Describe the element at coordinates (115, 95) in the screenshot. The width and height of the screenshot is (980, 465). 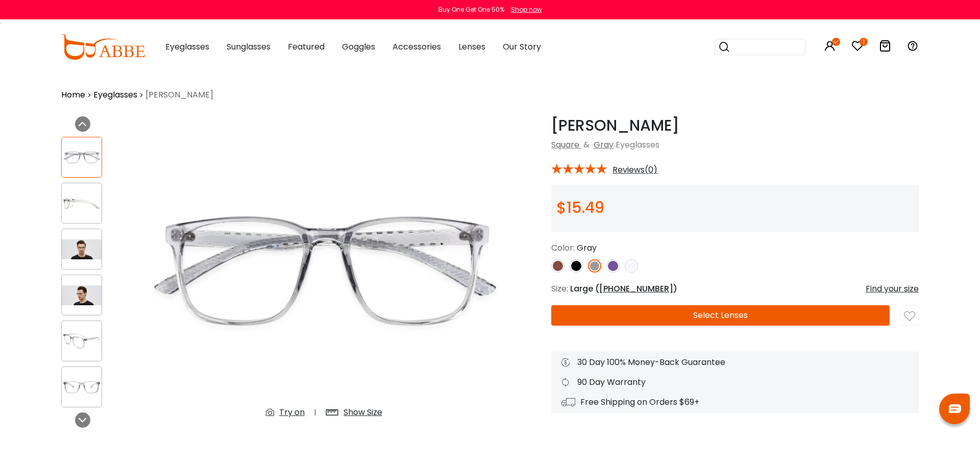
I see `a: Eyeglasses` at that location.